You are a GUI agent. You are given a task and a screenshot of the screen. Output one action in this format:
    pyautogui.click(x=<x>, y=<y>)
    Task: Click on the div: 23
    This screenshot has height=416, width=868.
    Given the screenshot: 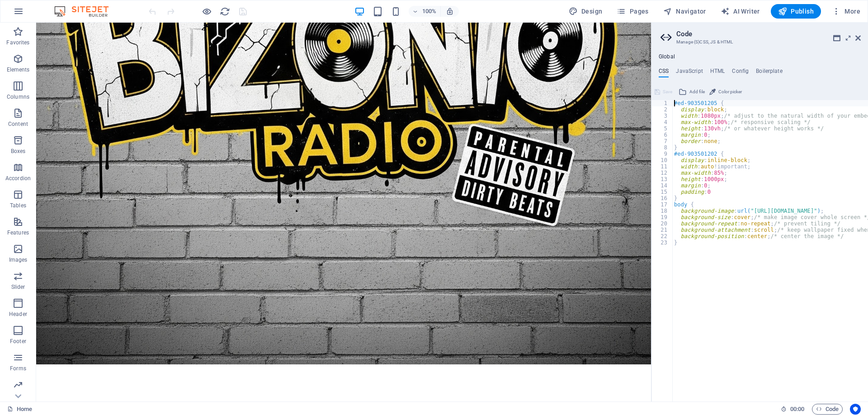 What is the action you would take?
    pyautogui.click(x=663, y=243)
    